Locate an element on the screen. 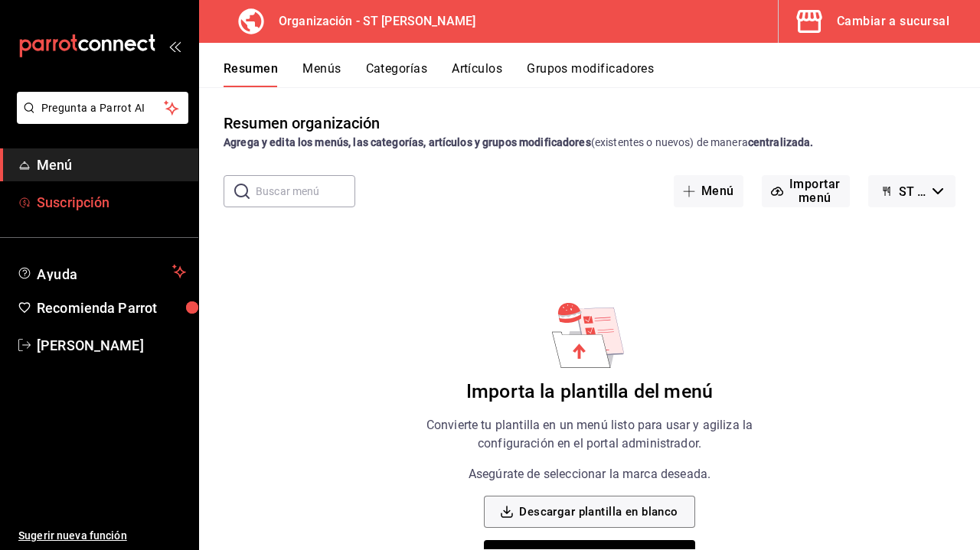 The height and width of the screenshot is (550, 980). button: Resumen is located at coordinates (250, 74).